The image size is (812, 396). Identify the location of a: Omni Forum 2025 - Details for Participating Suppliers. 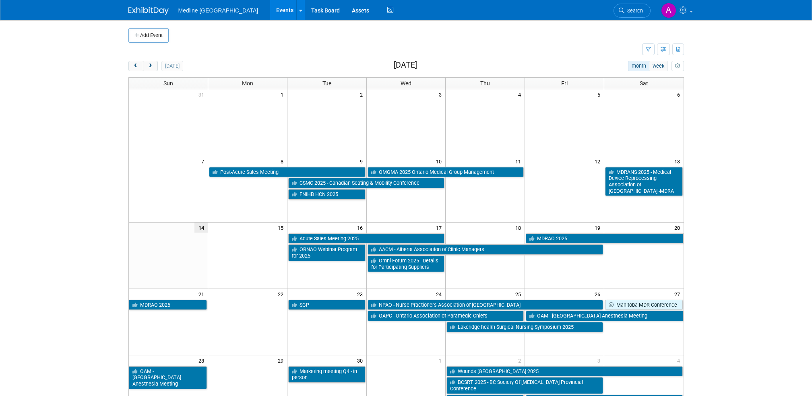
(406, 264).